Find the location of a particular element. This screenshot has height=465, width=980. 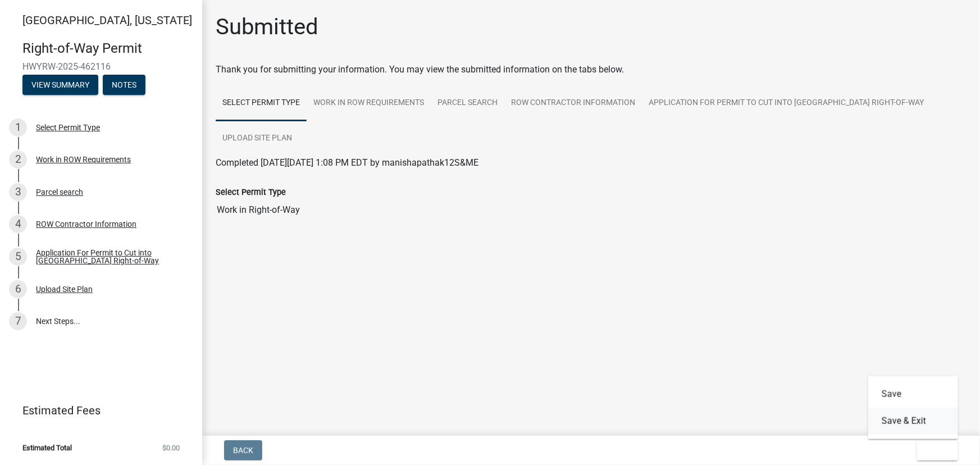

h1: Submitted is located at coordinates (267, 27).